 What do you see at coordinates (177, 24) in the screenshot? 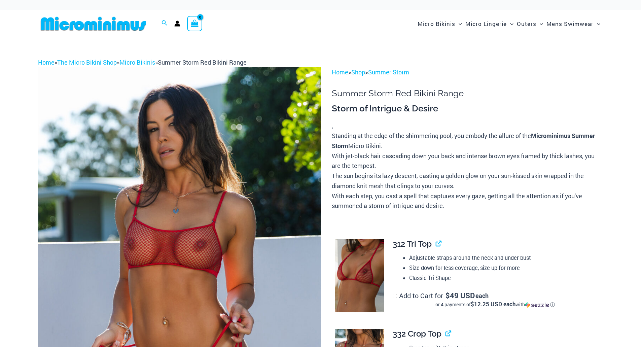
I see `a: Account icon link` at bounding box center [177, 24].